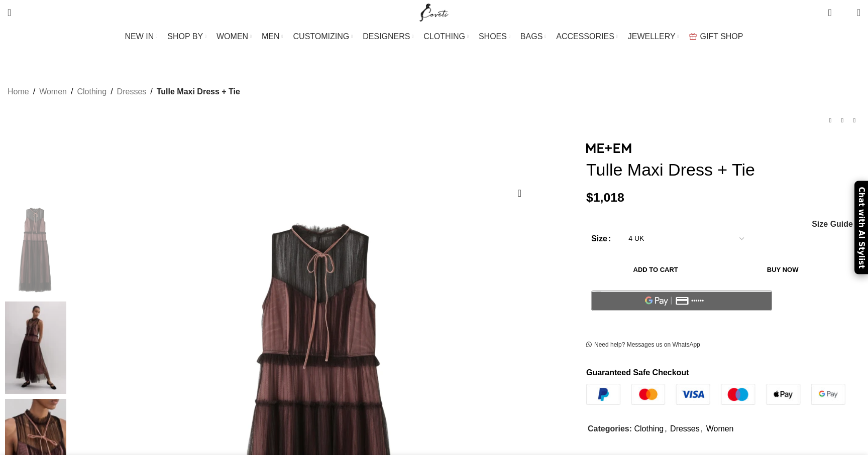  I want to click on a: GIFT SHOP, so click(716, 36).